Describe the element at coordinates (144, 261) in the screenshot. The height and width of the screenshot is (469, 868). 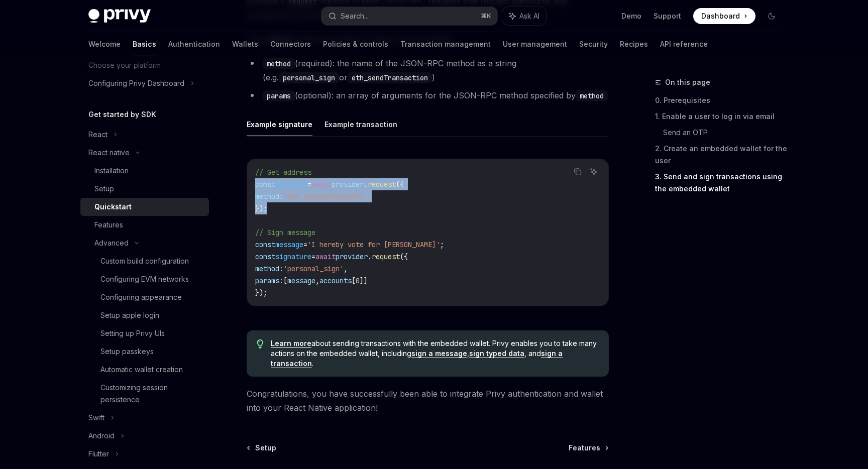
I see `div: Custom build configuration` at that location.